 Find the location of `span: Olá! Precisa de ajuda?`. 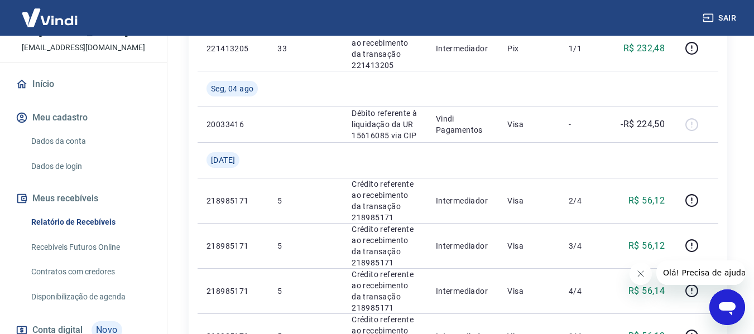

span: Olá! Precisa de ajuda? is located at coordinates (50, 12).